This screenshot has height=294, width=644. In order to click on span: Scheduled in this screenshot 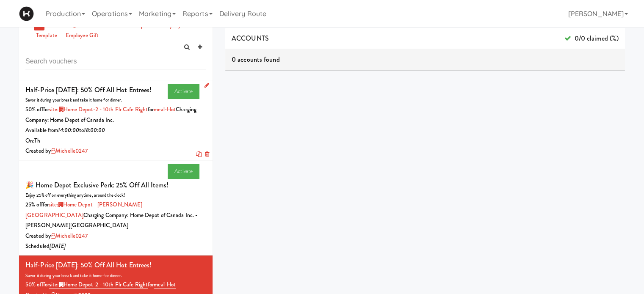, I will do `click(46, 246)`.